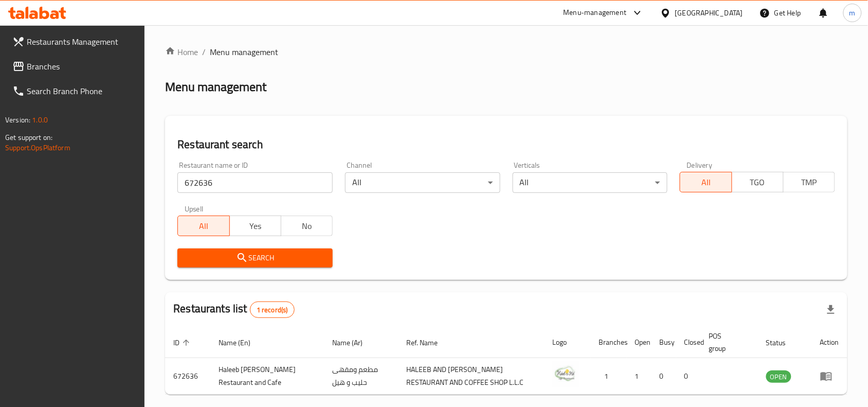  What do you see at coordinates (234, 309) in the screenshot?
I see `h2: Restaurants list` at bounding box center [234, 309].